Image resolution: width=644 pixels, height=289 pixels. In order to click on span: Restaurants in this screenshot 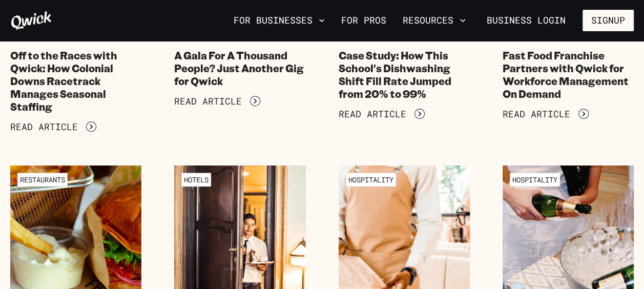, I will do `click(43, 180)`.